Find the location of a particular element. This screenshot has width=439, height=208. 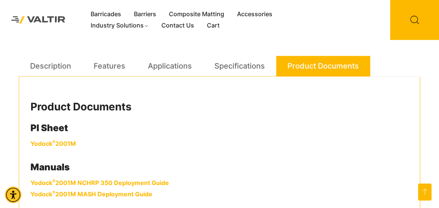

strong: Manuals is located at coordinates (50, 167).